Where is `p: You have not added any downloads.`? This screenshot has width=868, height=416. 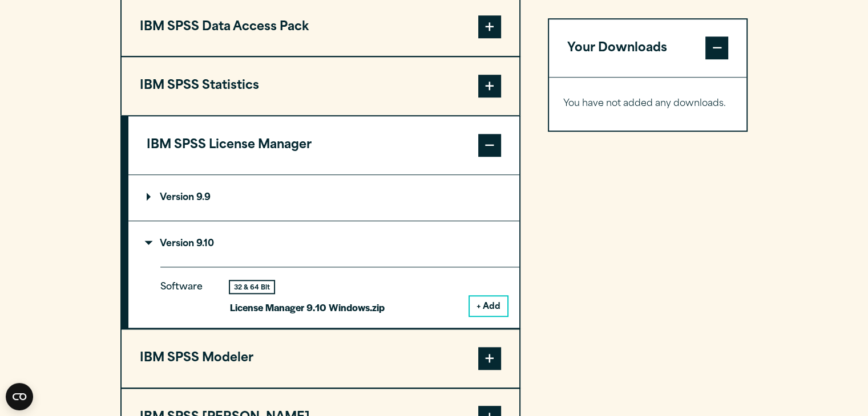
p: You have not added any downloads. is located at coordinates (648, 105).